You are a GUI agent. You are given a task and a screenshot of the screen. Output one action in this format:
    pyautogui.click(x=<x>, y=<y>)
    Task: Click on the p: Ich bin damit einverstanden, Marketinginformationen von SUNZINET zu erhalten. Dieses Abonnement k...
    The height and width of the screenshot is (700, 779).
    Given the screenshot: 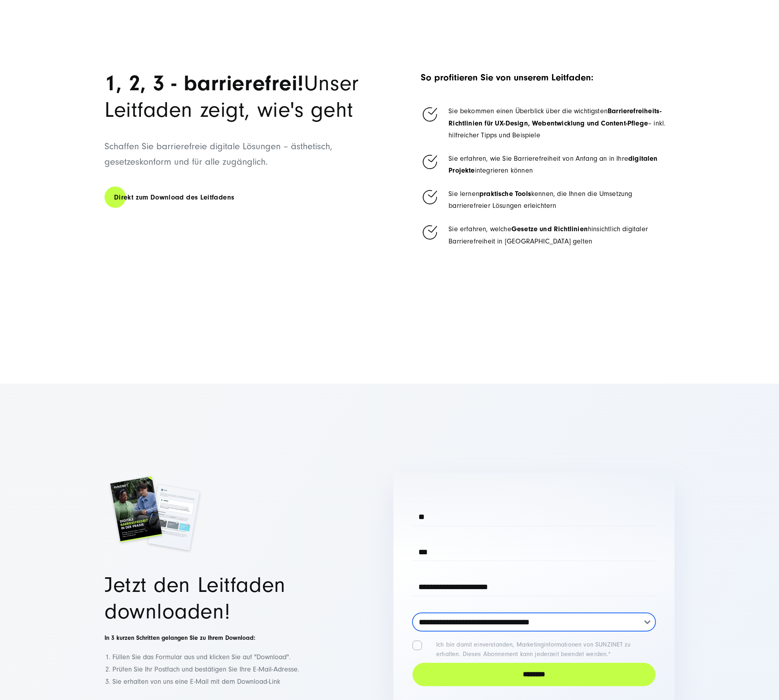 What is the action you would take?
    pyautogui.click(x=533, y=649)
    